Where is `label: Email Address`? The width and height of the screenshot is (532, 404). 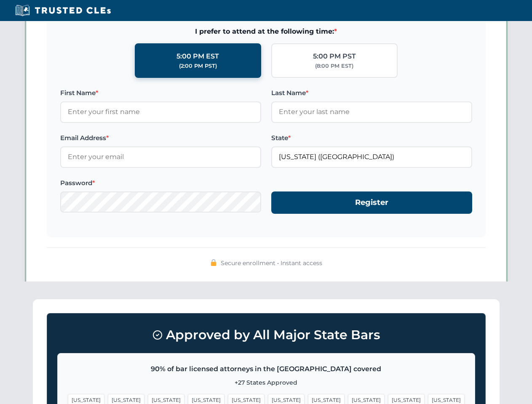
label: Email Address is located at coordinates (160, 138).